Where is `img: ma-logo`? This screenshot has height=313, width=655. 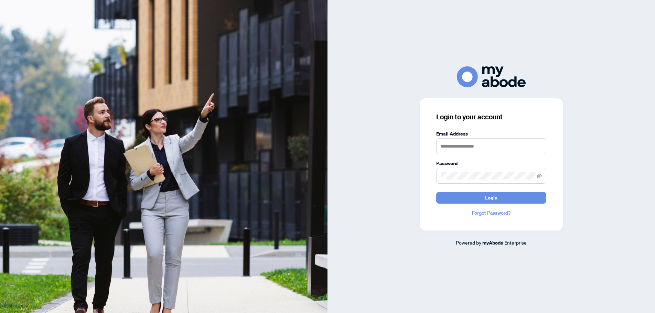 img: ma-logo is located at coordinates (492, 77).